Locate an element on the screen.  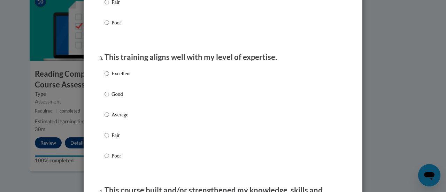
input: Fair is located at coordinates (107, 135).